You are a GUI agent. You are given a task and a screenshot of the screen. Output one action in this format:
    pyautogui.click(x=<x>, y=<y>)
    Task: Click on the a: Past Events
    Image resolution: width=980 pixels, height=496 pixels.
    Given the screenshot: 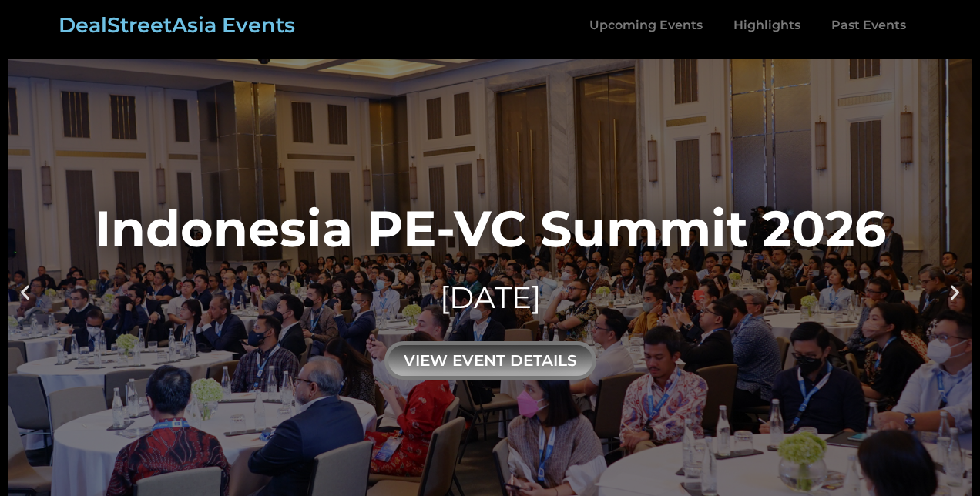 What is the action you would take?
    pyautogui.click(x=869, y=26)
    